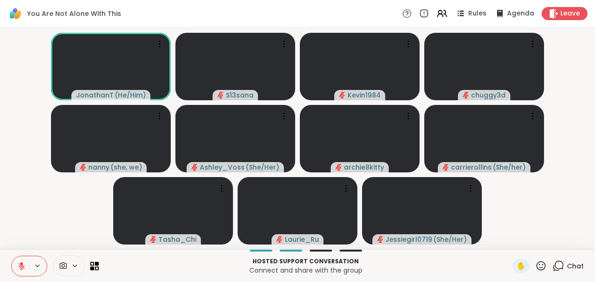 Image resolution: width=595 pixels, height=282 pixels. I want to click on img: ShareWell Logomark, so click(15, 14).